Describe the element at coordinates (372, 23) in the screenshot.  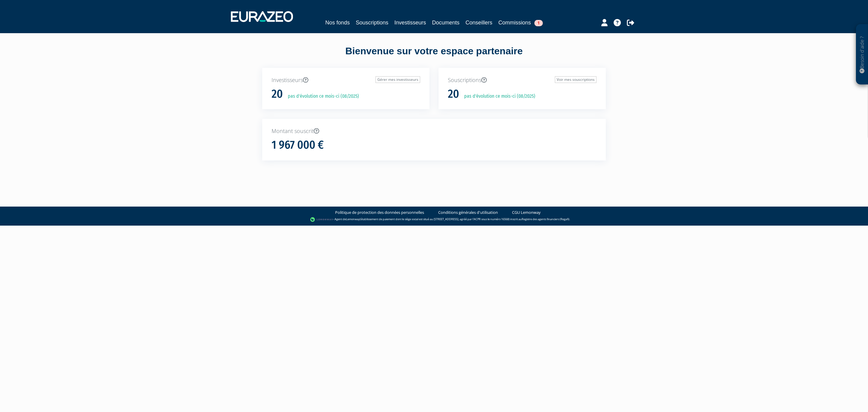
I see `a: Souscriptions` at that location.